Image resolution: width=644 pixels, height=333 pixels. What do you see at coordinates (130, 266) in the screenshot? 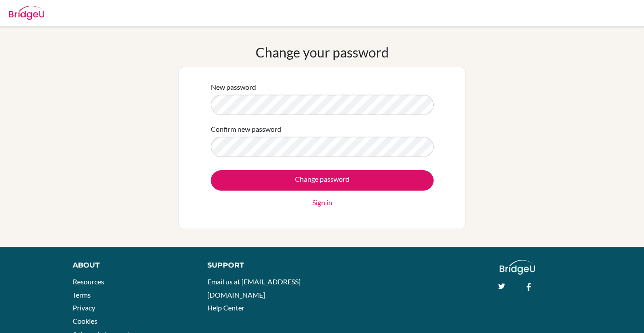
I see `div: About` at bounding box center [130, 266].